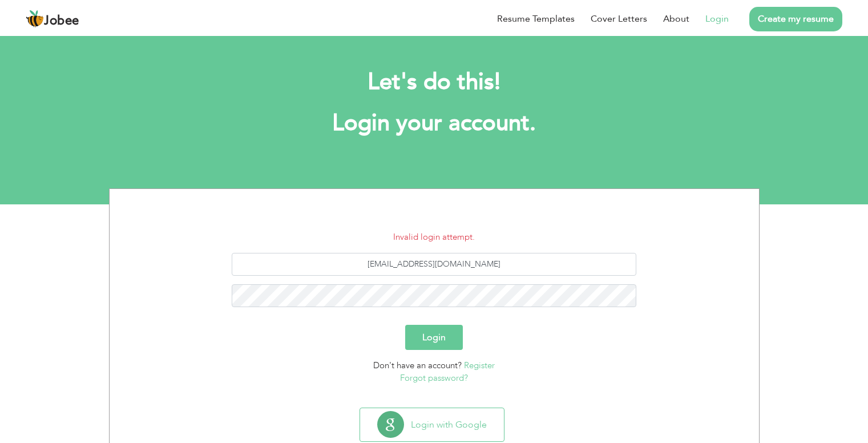 The image size is (868, 443). I want to click on a: About, so click(676, 19).